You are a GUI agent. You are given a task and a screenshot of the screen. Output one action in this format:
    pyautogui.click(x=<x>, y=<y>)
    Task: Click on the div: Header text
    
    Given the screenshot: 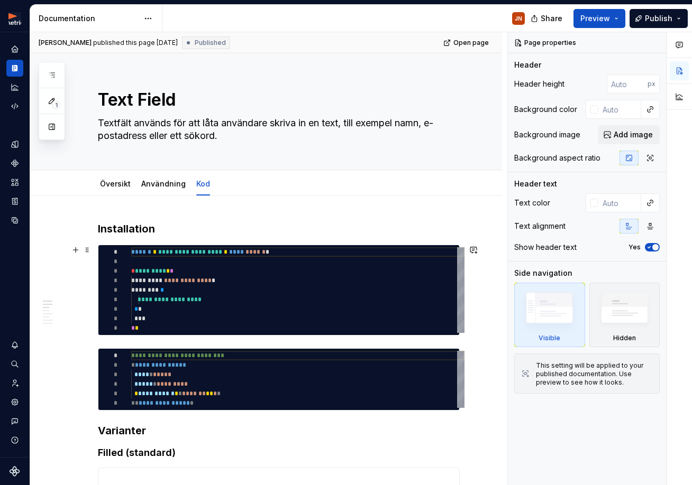 What is the action you would take?
    pyautogui.click(x=535, y=184)
    